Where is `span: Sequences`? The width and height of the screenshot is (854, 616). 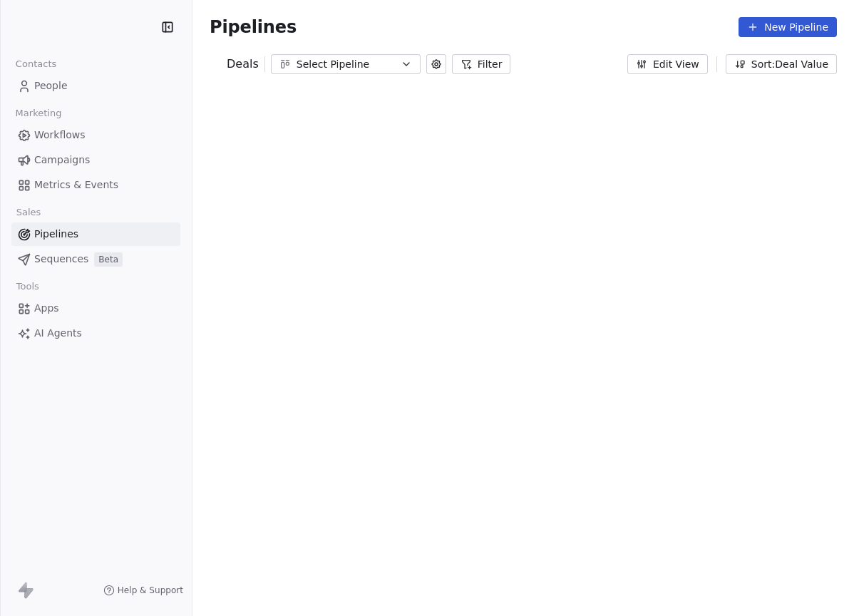
span: Sequences is located at coordinates (62, 259).